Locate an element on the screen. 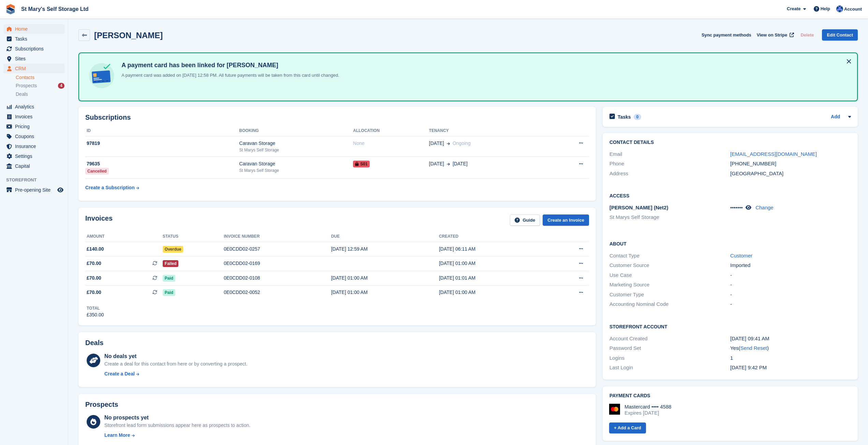 The height and width of the screenshot is (445, 868). div: Create a deal for this contact from here or by converting a prospect. is located at coordinates (176, 364).